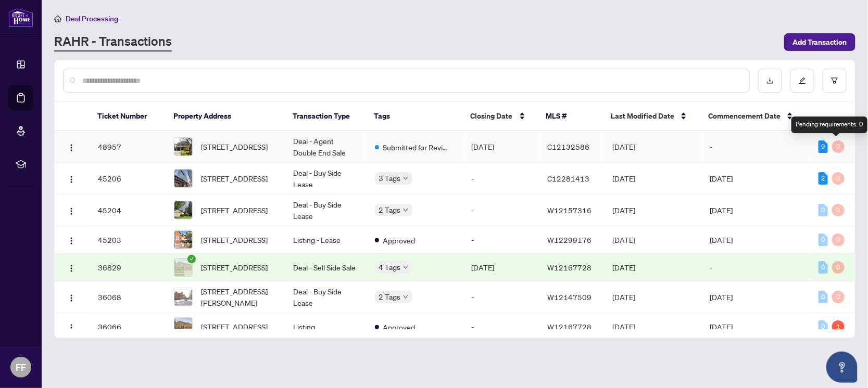 Image resolution: width=868 pixels, height=388 pixels. Describe the element at coordinates (113, 42) in the screenshot. I see `a: RAHR - Transactions` at that location.